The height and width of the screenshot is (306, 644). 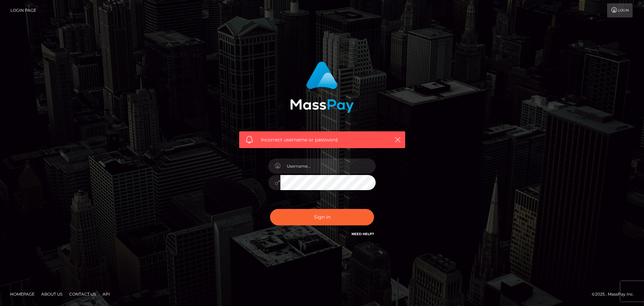 What do you see at coordinates (83, 294) in the screenshot?
I see `a: Contact Us` at bounding box center [83, 294].